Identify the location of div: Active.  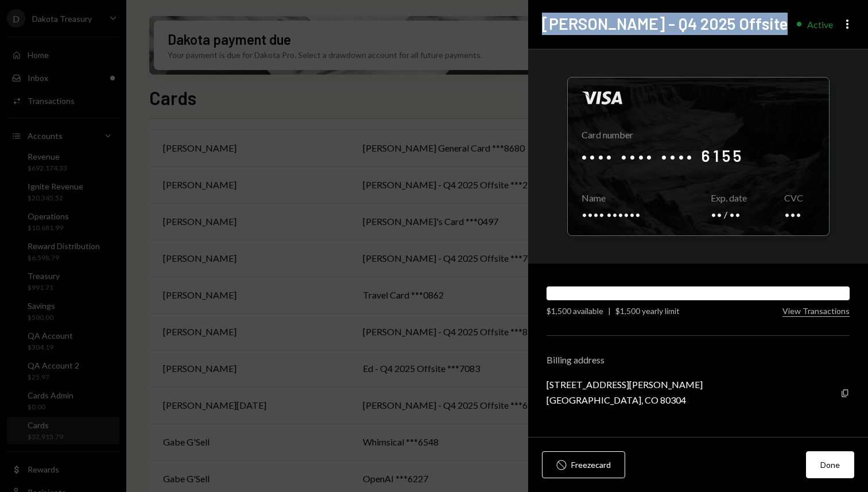
(819, 24).